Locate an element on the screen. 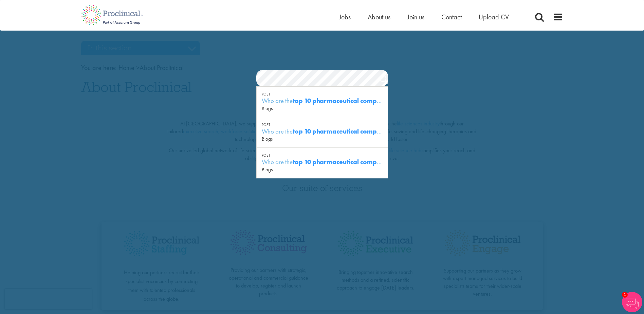  div: Who are the in the world? (2019) is located at coordinates (322, 131).